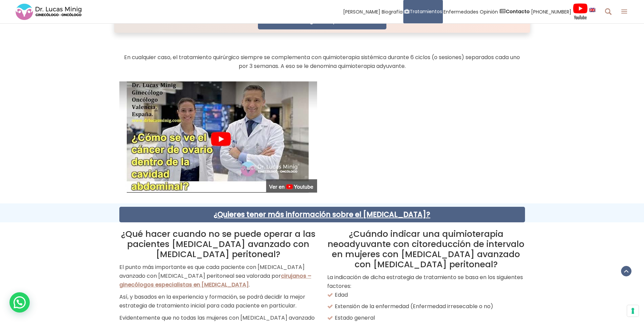 The image size is (644, 322). Describe the element at coordinates (633, 311) in the screenshot. I see `button: Sus preferencias de consentimiento para tecnologías de seguimiento` at that location.